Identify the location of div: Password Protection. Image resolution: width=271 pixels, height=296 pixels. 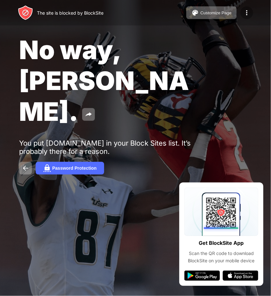
(74, 168).